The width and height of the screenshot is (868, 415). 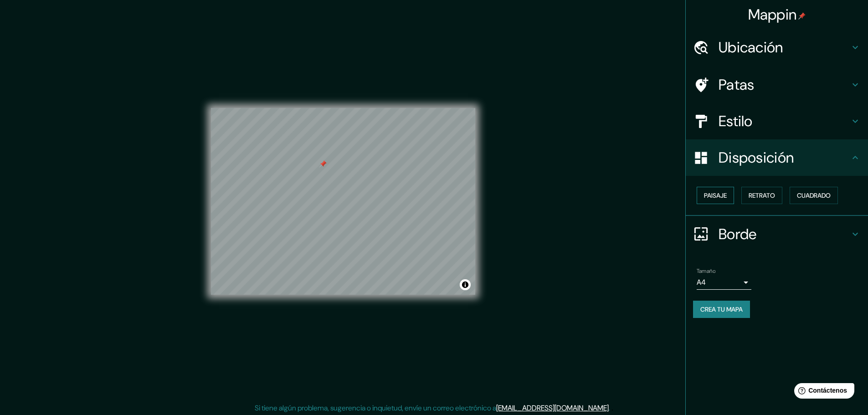 I want to click on button: Retrato, so click(x=762, y=195).